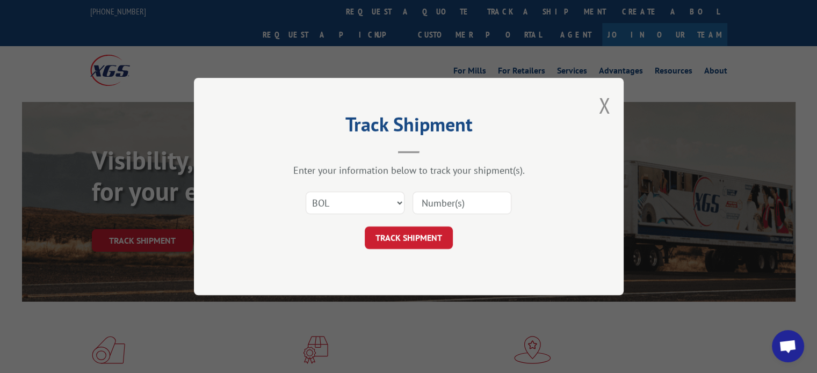 This screenshot has height=373, width=817. What do you see at coordinates (788, 346) in the screenshot?
I see `div: Open chat` at bounding box center [788, 346].